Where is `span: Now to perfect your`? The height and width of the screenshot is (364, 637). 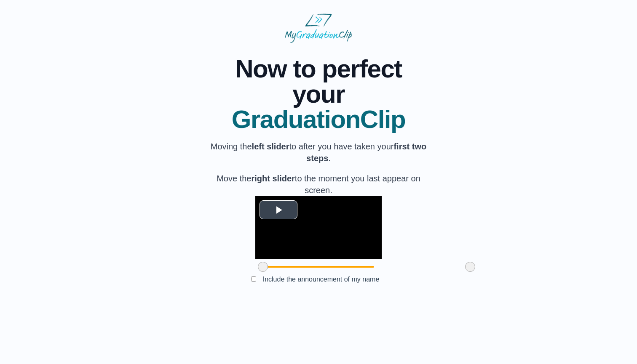
span: Now to perfect your is located at coordinates (318, 82).